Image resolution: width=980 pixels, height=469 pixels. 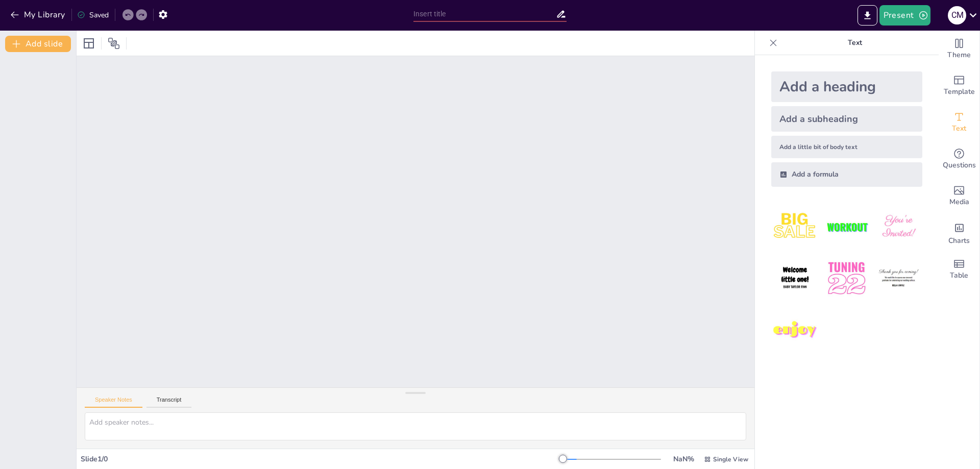 I want to click on div: Slide 1 / 0, so click(x=322, y=459).